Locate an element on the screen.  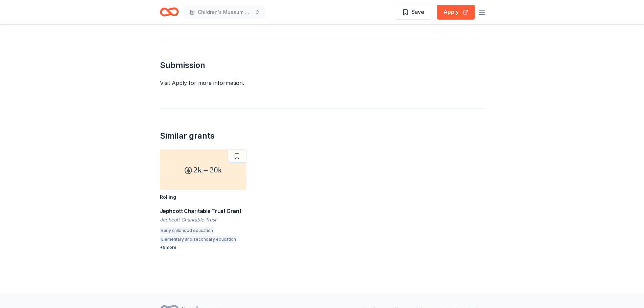
div: Early childhood education is located at coordinates (187, 231).